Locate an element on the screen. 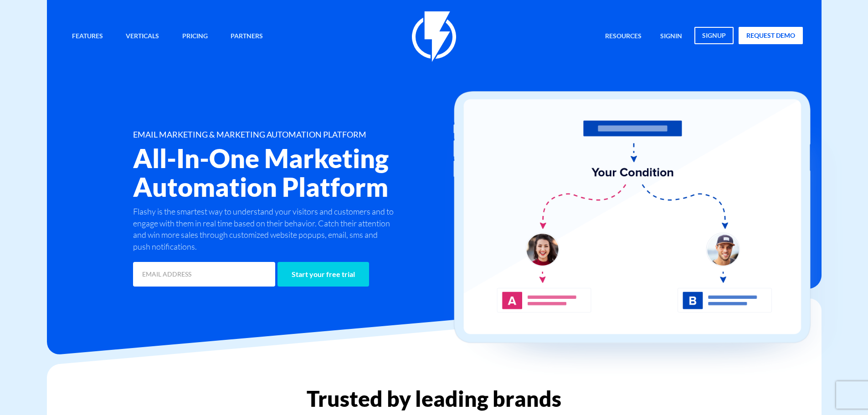 Image resolution: width=868 pixels, height=415 pixels. a: Pricing is located at coordinates (195, 36).